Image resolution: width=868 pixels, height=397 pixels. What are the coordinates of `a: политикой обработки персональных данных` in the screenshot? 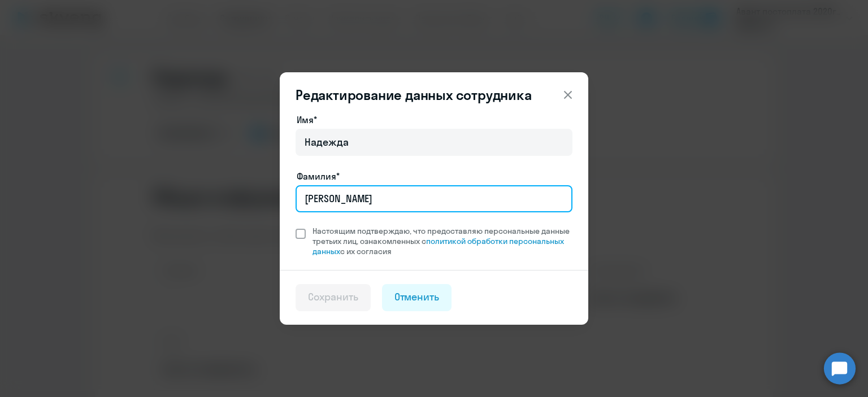 It's located at (438, 246).